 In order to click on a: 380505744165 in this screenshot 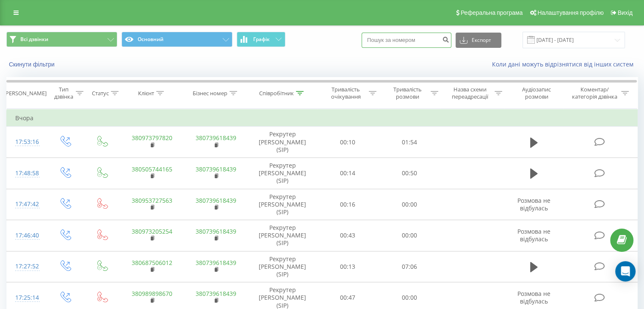, I will do `click(152, 169)`.